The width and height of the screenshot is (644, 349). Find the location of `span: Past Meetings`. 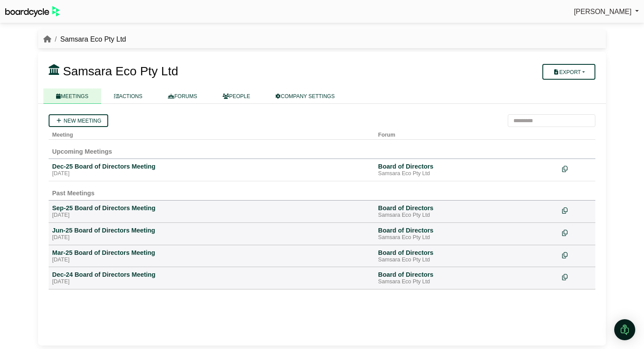

span: Past Meetings is located at coordinates (73, 193).